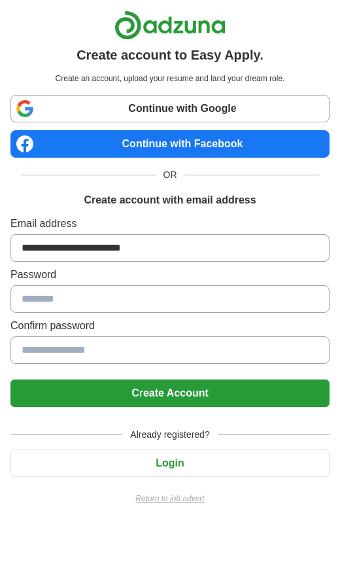 The height and width of the screenshot is (583, 340). What do you see at coordinates (170, 326) in the screenshot?
I see `label: Confirm password` at bounding box center [170, 326].